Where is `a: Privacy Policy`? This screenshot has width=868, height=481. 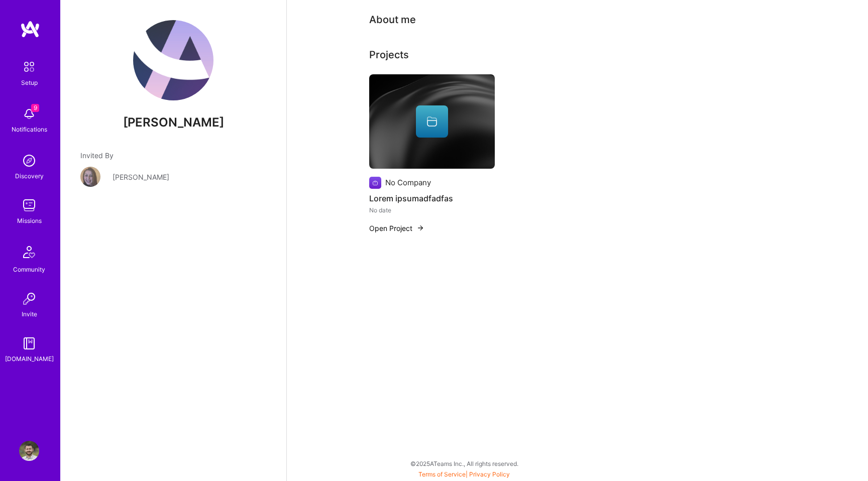 a: Privacy Policy is located at coordinates (489, 474).